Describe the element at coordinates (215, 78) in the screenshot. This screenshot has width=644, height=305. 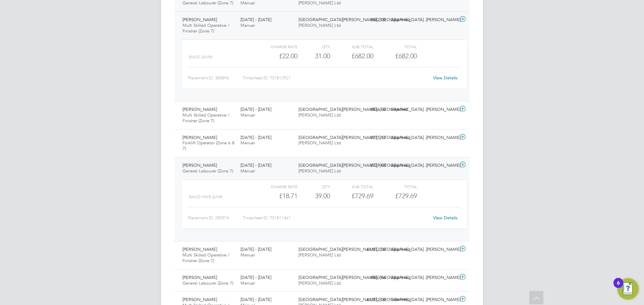
I see `div: Placement ID: 300896` at that location.